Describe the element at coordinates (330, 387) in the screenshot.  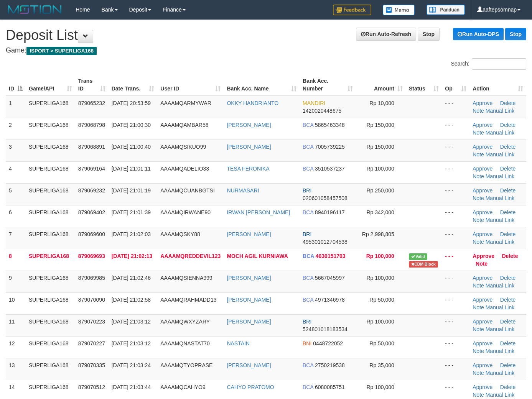
I see `span: Copy 6080085751 to clipboard` at that location.